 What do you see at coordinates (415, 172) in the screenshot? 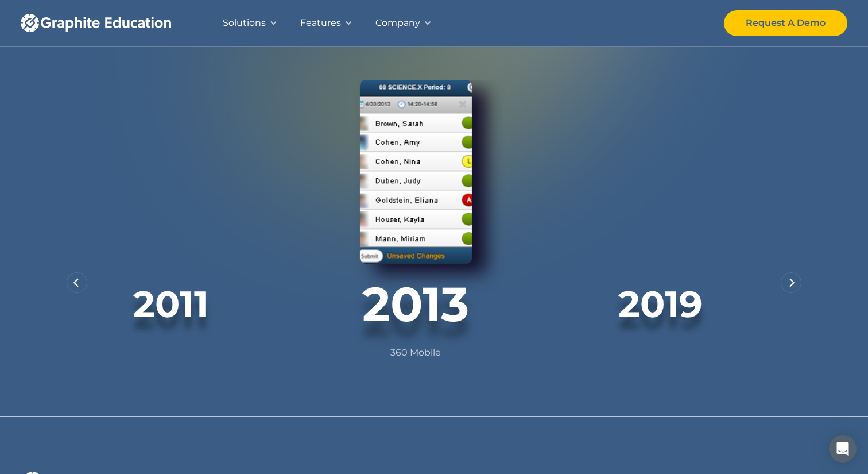
I see `img: 2013 Screenshot` at bounding box center [415, 172].